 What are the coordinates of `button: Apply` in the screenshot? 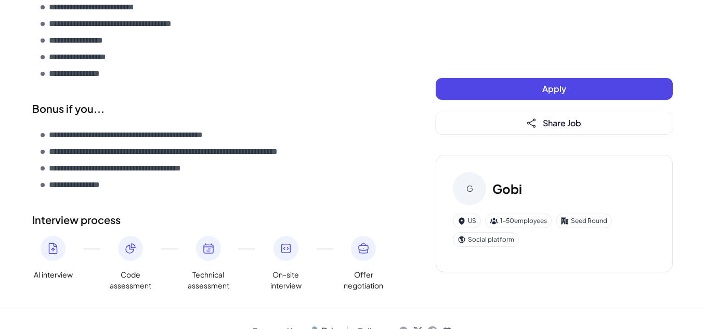 It's located at (554, 89).